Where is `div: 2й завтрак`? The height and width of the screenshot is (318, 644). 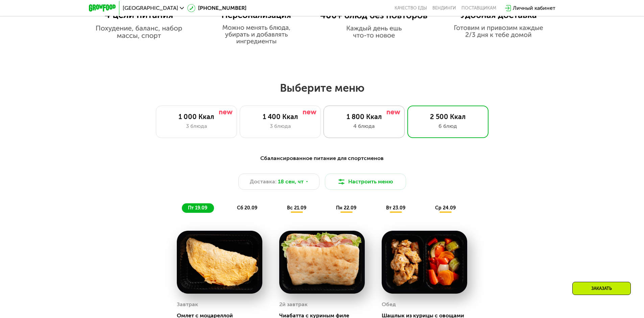 div: 2й завтрак is located at coordinates (293, 304).